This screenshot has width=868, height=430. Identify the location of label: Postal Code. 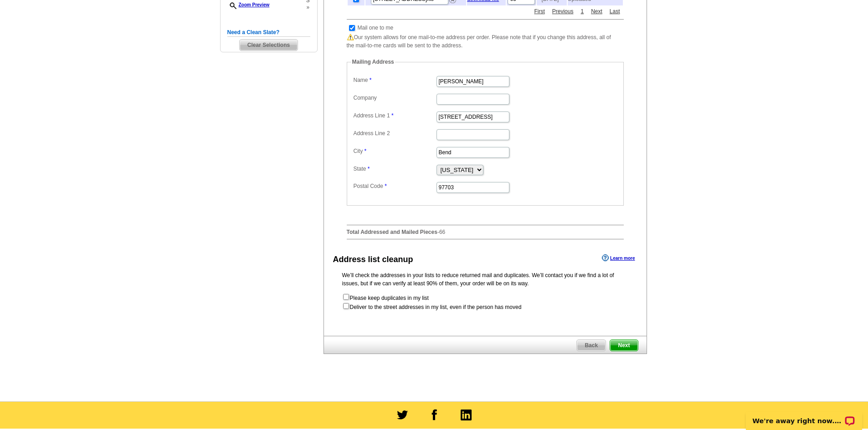
(394, 187).